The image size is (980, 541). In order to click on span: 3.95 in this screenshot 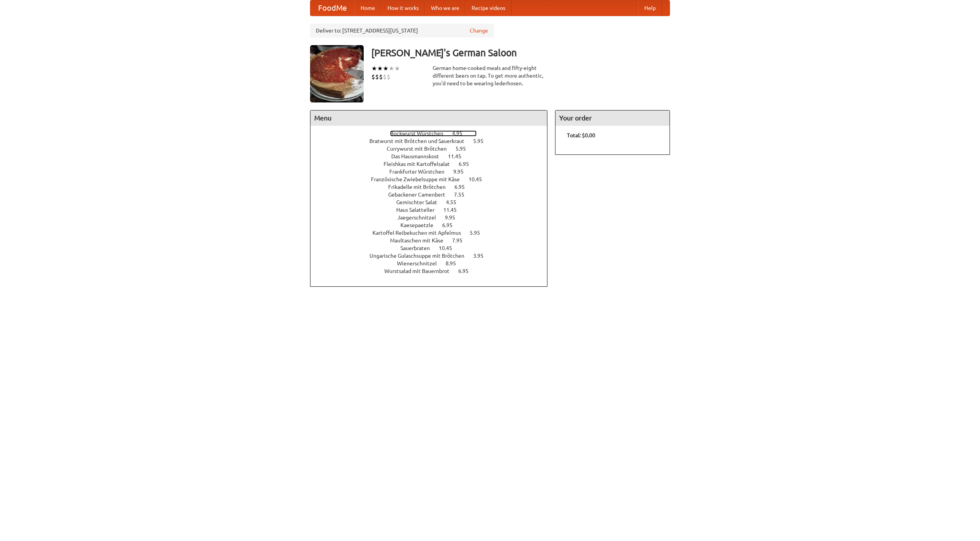, I will do `click(482, 256)`.